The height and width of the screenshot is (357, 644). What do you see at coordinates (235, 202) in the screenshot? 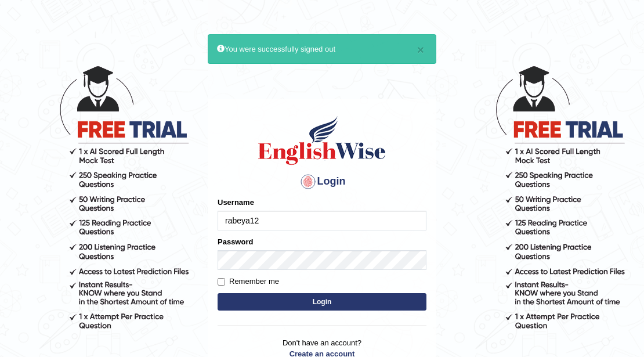
I see `label: Username` at bounding box center [235, 202].